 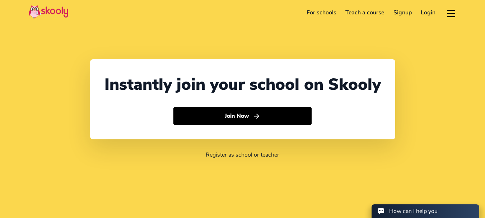 I want to click on a: Teach a course, so click(x=365, y=13).